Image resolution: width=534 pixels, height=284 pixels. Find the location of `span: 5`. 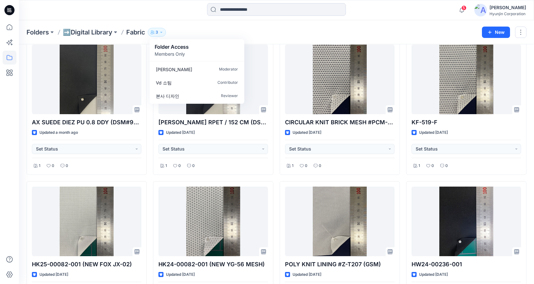

span: 5 is located at coordinates (464, 8).